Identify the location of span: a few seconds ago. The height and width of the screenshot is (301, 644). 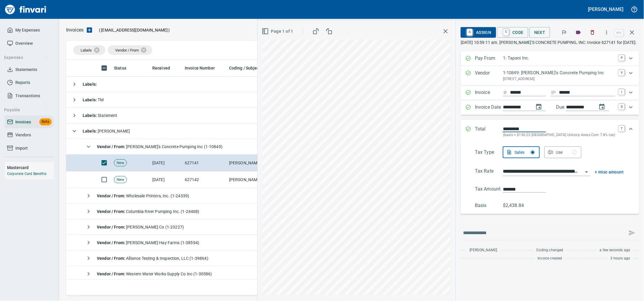
(615, 250).